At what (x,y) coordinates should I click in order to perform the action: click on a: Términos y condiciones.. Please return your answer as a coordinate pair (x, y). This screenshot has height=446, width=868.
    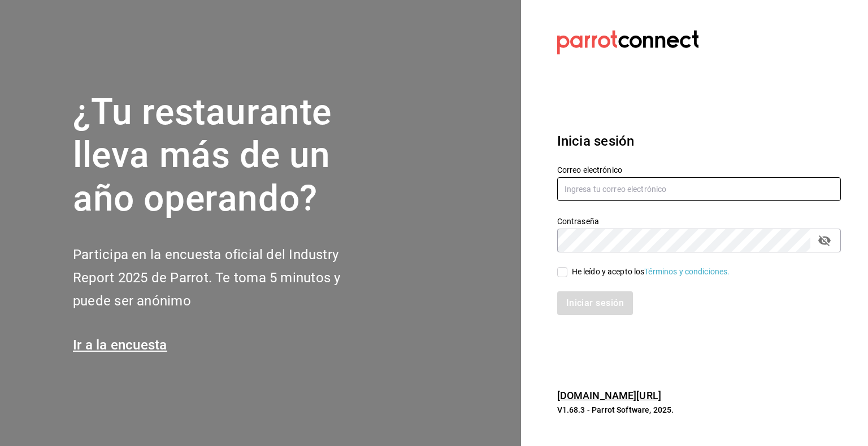
    Looking at the image, I should click on (686, 272).